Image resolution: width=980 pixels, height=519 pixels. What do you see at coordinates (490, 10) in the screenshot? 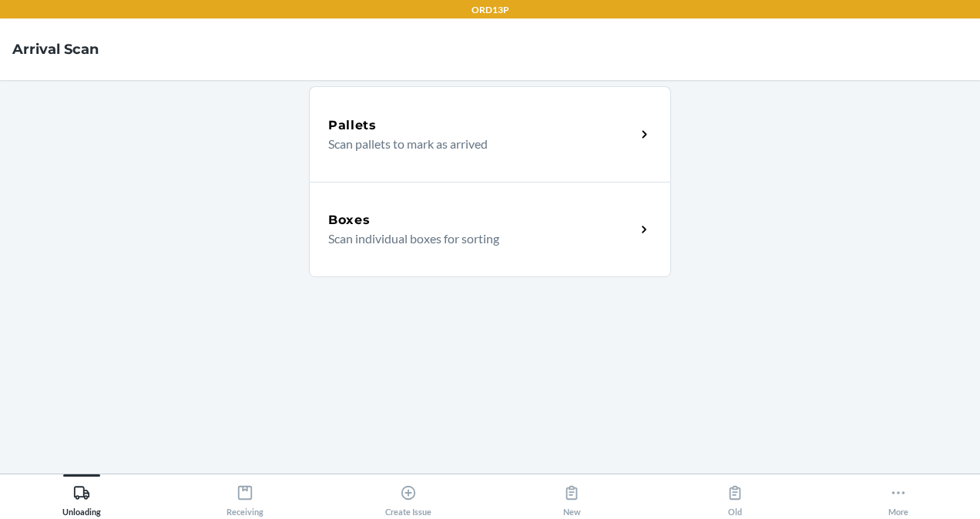
I see `p: ORD13P` at bounding box center [490, 10].